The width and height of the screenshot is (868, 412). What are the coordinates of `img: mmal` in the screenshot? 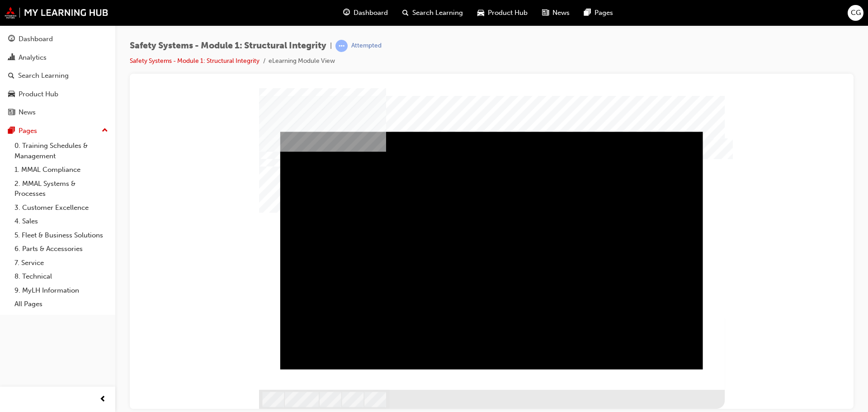 It's located at (57, 13).